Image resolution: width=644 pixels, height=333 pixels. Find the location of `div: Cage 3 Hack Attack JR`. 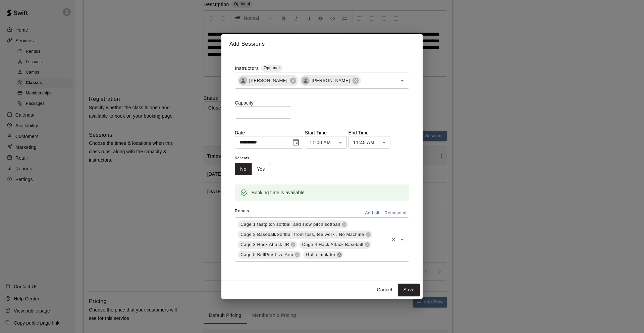

div: Cage 3 Hack Attack JR is located at coordinates (268, 245).